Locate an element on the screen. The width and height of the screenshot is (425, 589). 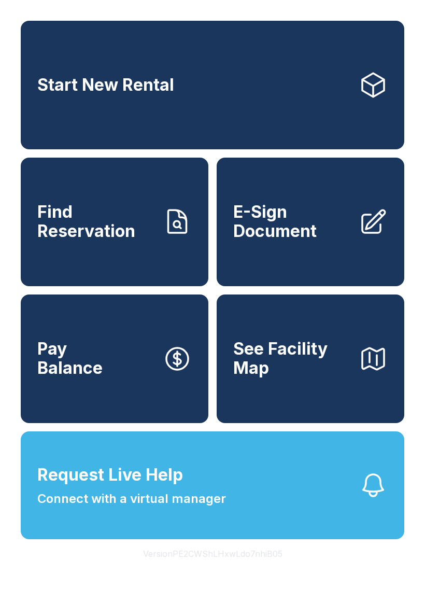
span: Request Live Help is located at coordinates (110, 475).